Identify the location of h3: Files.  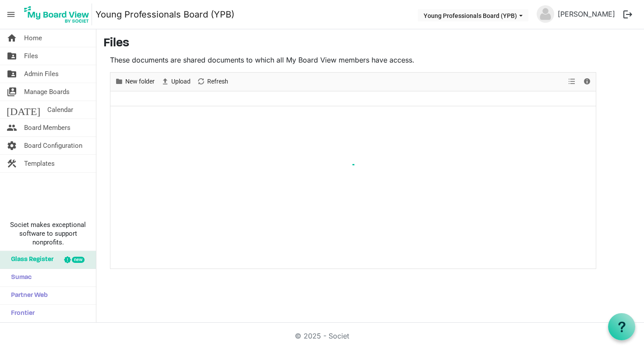
(370, 44).